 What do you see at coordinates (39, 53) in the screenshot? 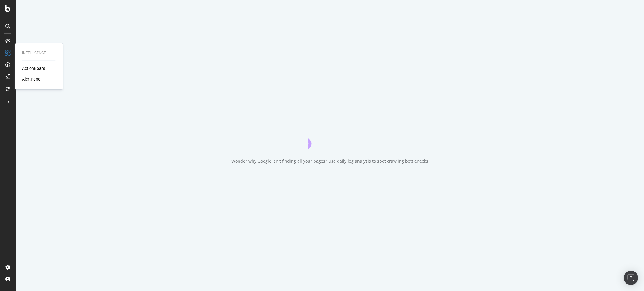
I see `div: Intelligence` at bounding box center [39, 53].